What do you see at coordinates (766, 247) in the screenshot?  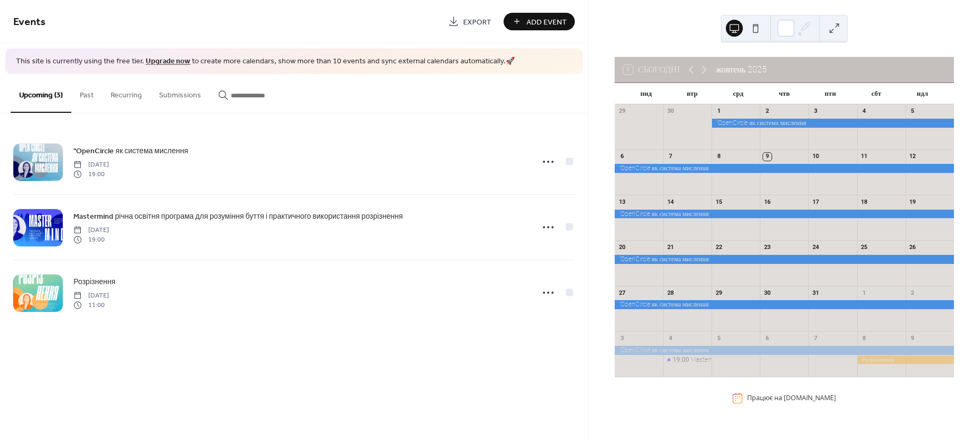 I see `div: 23` at bounding box center [766, 247].